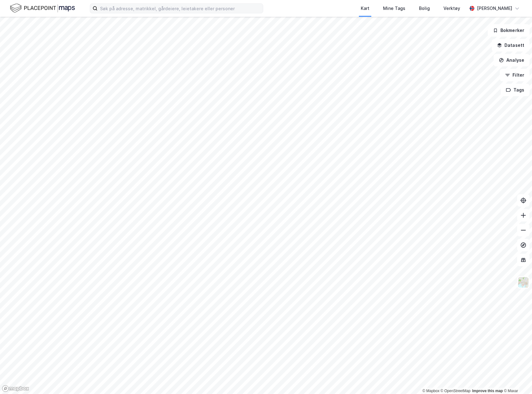  What do you see at coordinates (516, 379) in the screenshot?
I see `div: Kontrollprogram for chat` at bounding box center [516, 379].